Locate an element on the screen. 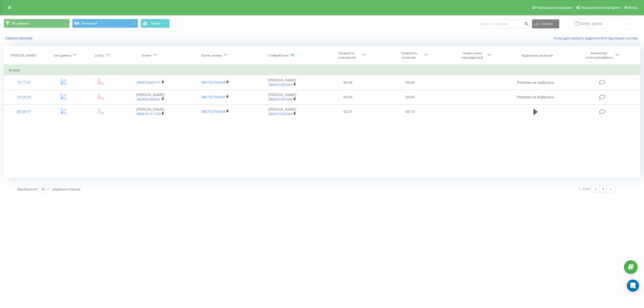 The width and height of the screenshot is (644, 308). button: Всі дзвінки is located at coordinates (36, 24).